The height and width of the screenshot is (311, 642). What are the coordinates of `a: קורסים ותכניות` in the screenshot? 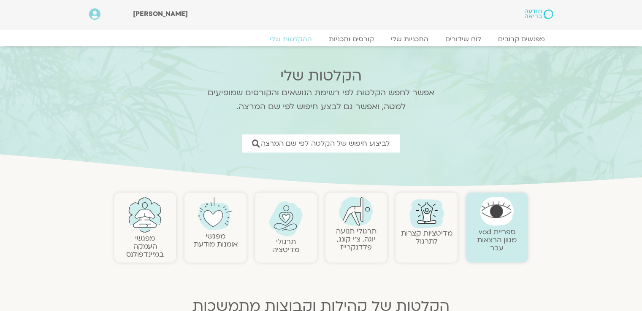 It's located at (351, 39).